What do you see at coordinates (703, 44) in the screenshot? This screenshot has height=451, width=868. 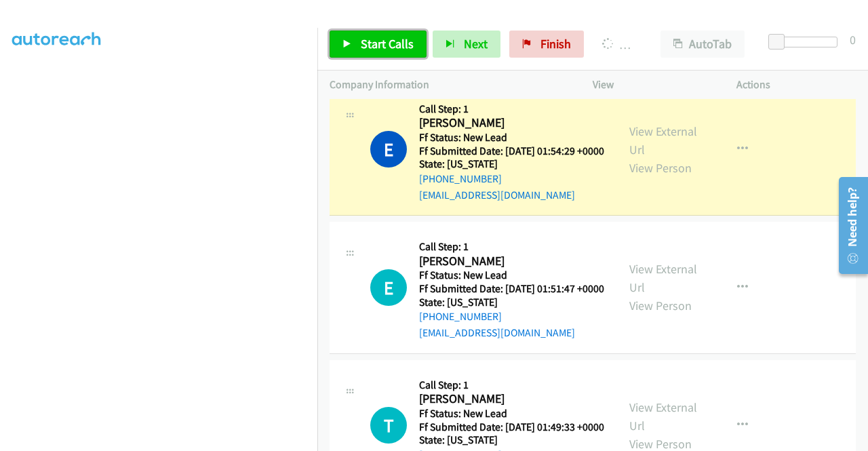 I see `button: AutoTab` at bounding box center [703, 44].